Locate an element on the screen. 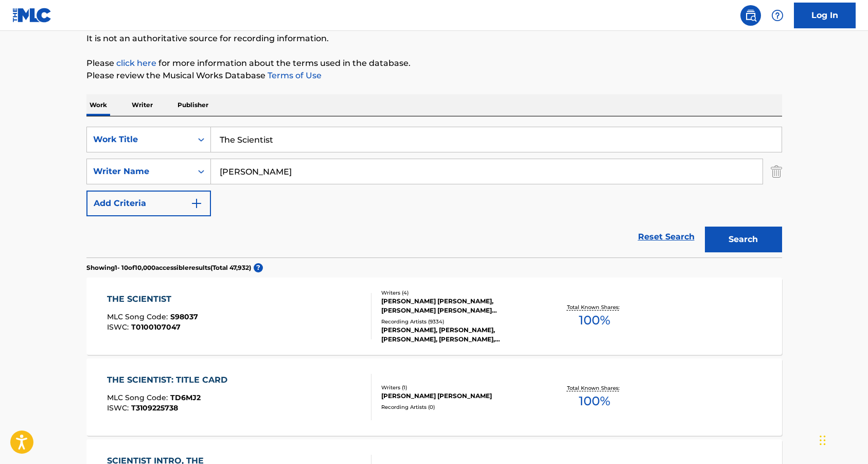  p: Writer is located at coordinates (142, 105).